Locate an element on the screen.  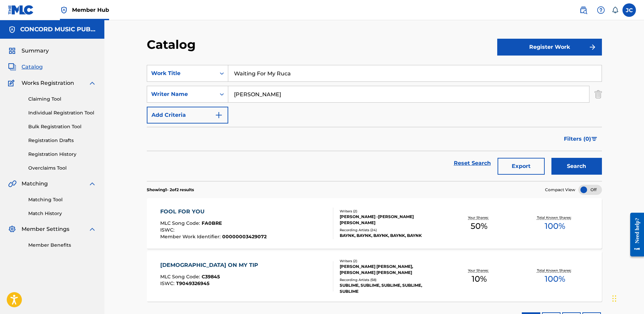
div: Open Resource Center is located at coordinates (12, 27).